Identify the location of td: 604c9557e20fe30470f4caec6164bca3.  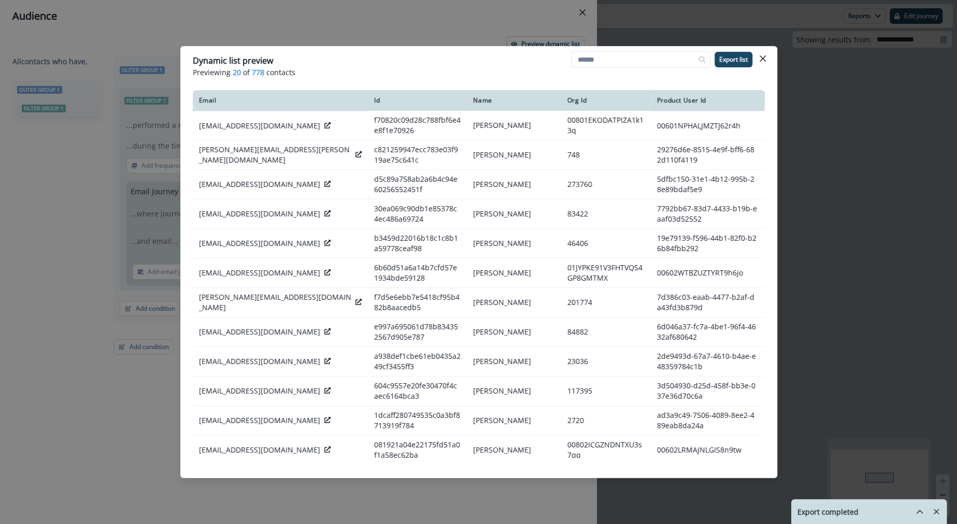
(417, 391).